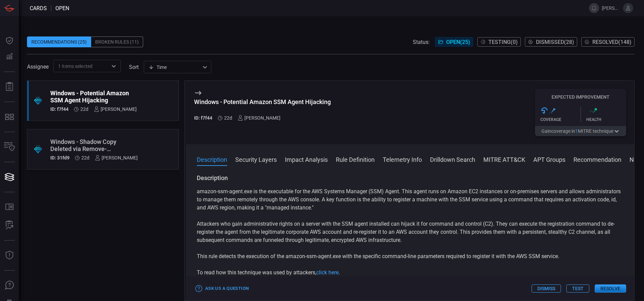  What do you see at coordinates (610, 289) in the screenshot?
I see `button: Resolve` at bounding box center [610, 289].